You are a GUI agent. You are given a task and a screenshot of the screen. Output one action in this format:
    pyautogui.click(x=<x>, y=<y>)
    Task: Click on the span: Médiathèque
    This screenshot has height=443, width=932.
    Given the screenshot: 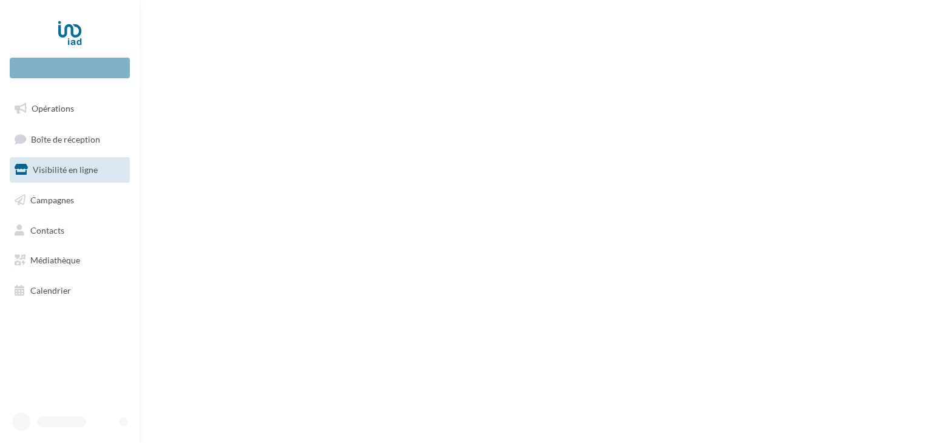 What is the action you would take?
    pyautogui.click(x=55, y=260)
    